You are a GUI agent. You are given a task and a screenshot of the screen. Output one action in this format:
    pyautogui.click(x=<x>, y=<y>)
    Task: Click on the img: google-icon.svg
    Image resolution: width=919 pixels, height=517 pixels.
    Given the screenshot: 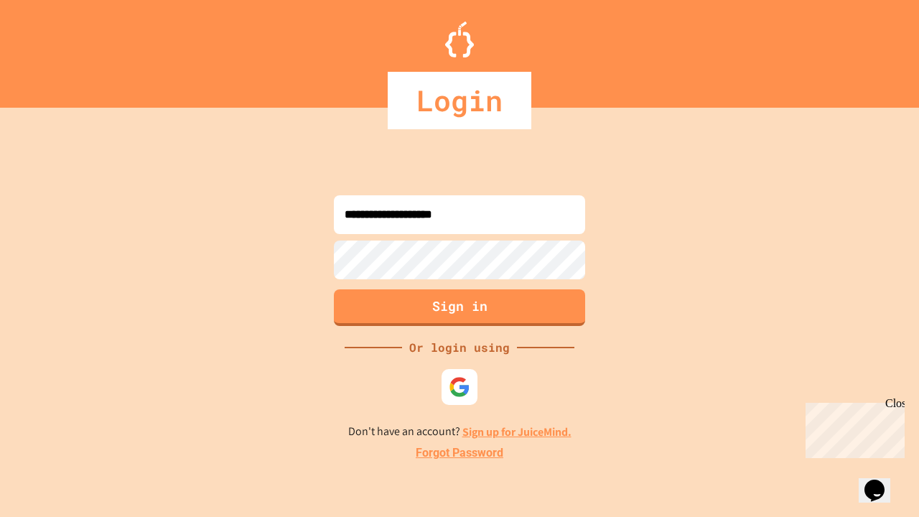 What is the action you would take?
    pyautogui.click(x=460, y=387)
    